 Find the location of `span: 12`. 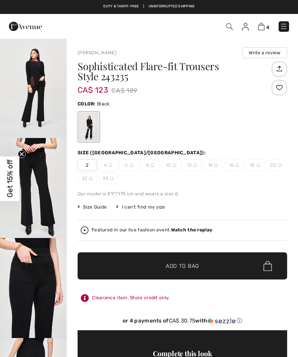

span: 12 is located at coordinates (192, 165).